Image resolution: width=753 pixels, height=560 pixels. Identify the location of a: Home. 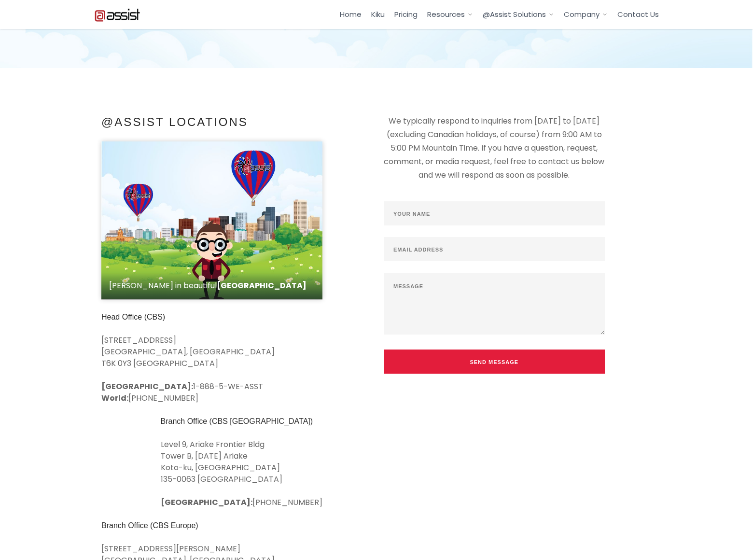
(351, 15).